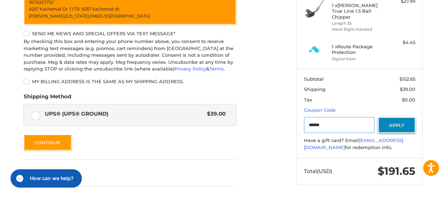  Describe the element at coordinates (397, 125) in the screenshot. I see `button: Apply` at that location.